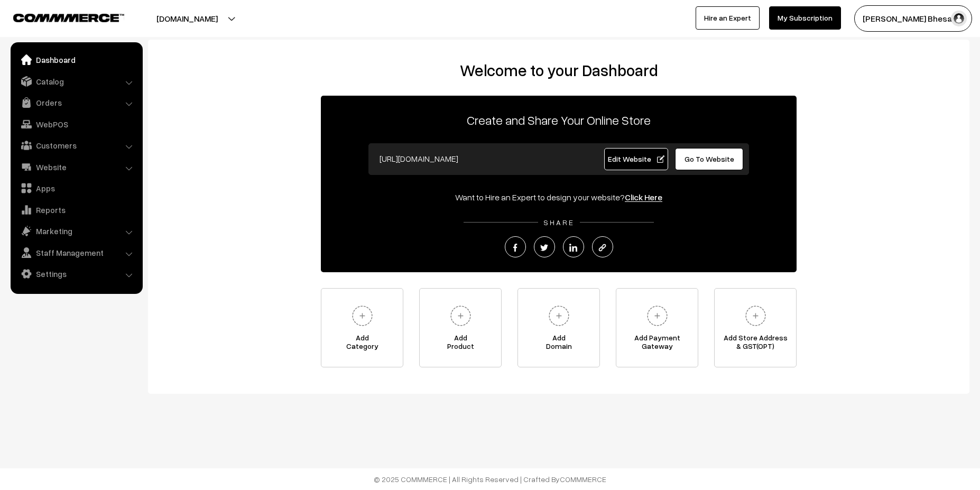 This screenshot has width=980, height=490. Describe the element at coordinates (558, 198) in the screenshot. I see `div: Want to Hire an Expert to design your website?` at that location.